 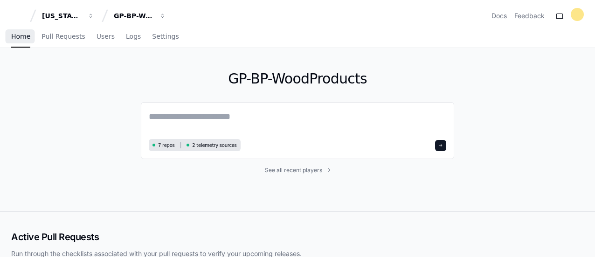 I want to click on h1: GP-BP-WoodProducts, so click(x=297, y=79).